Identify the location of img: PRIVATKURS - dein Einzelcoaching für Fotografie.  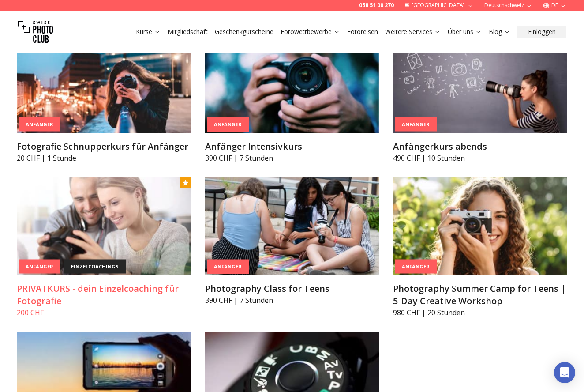
(104, 226).